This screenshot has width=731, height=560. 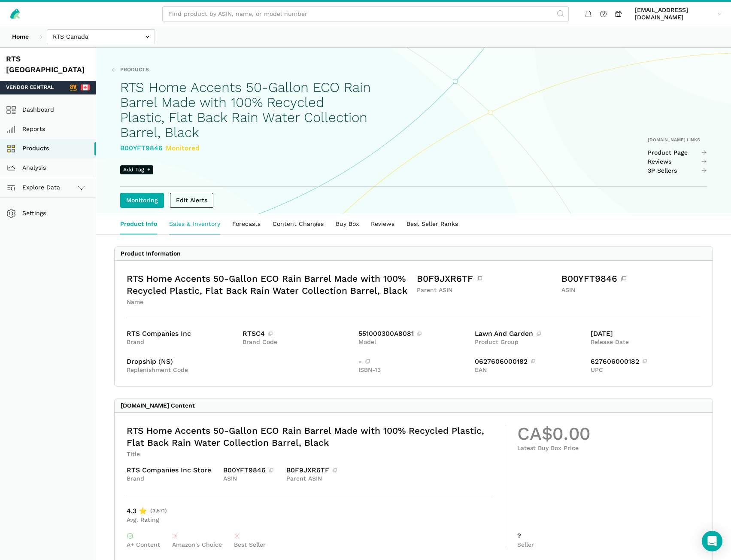 What do you see at coordinates (365, 14) in the screenshot?
I see `input: Find product by ASIN, name, or model number` at bounding box center [365, 14].